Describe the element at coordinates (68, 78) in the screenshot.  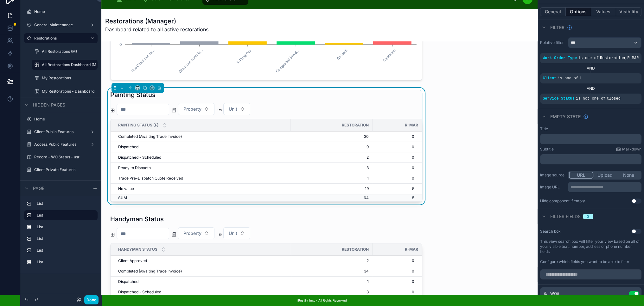
I see `label: My Restorations` at that location.